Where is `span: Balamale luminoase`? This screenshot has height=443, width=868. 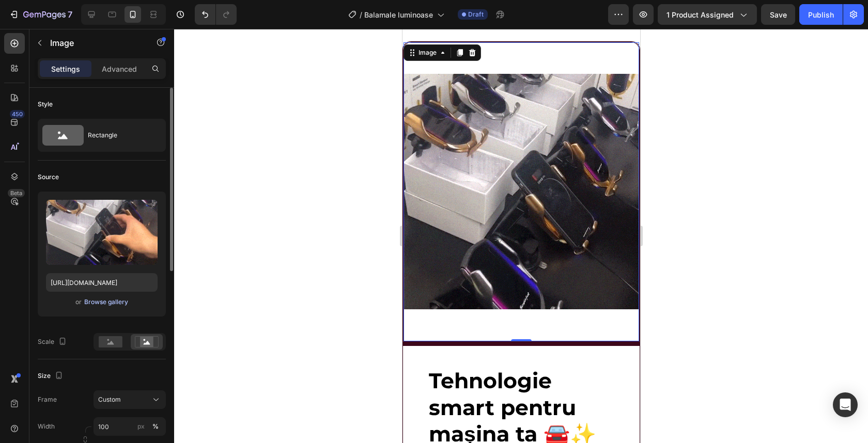
span: Balamale luminoase is located at coordinates (398, 15).